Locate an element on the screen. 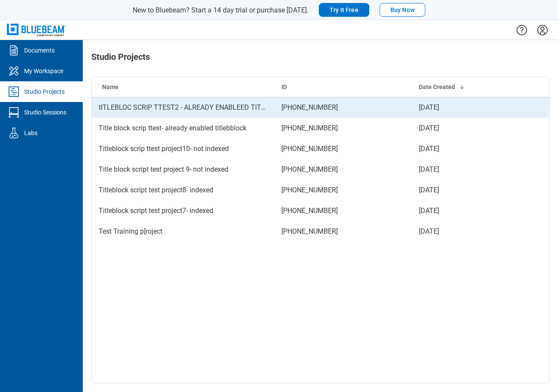 Image resolution: width=558 pixels, height=392 pixels. svg: Labs is located at coordinates (13, 133).